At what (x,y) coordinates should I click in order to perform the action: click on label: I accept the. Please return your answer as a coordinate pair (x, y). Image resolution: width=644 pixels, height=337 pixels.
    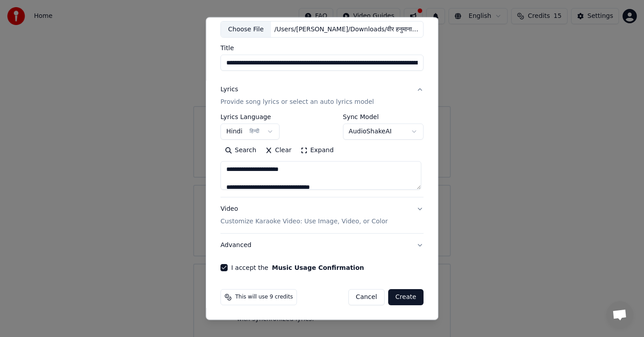
    Looking at the image, I should click on (297, 268).